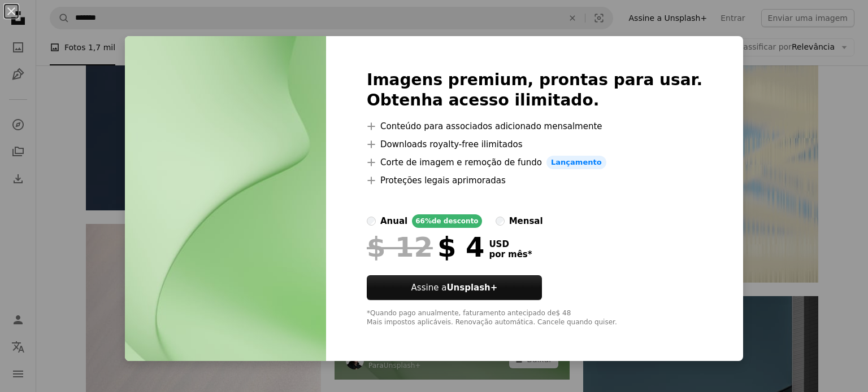 Image resolution: width=868 pixels, height=392 pixels. What do you see at coordinates (535, 180) in the screenshot?
I see `li: Proteções legais aprimoradas` at bounding box center [535, 180].